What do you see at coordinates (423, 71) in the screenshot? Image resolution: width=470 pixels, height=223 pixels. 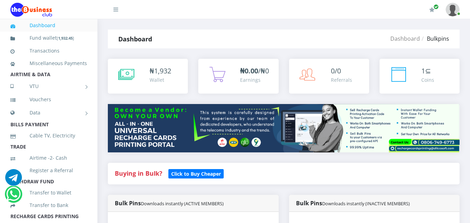 I see `span: 1` at bounding box center [423, 71].